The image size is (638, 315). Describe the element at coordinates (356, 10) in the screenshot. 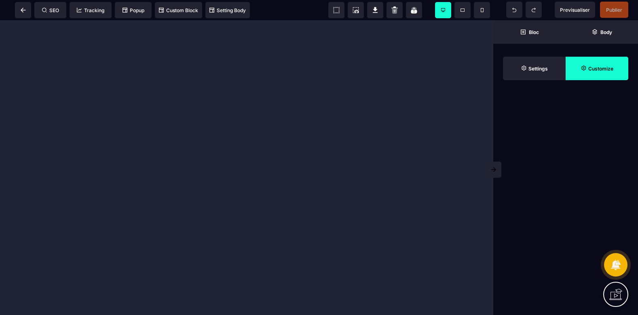

I see `span: Screenshot` at that location.